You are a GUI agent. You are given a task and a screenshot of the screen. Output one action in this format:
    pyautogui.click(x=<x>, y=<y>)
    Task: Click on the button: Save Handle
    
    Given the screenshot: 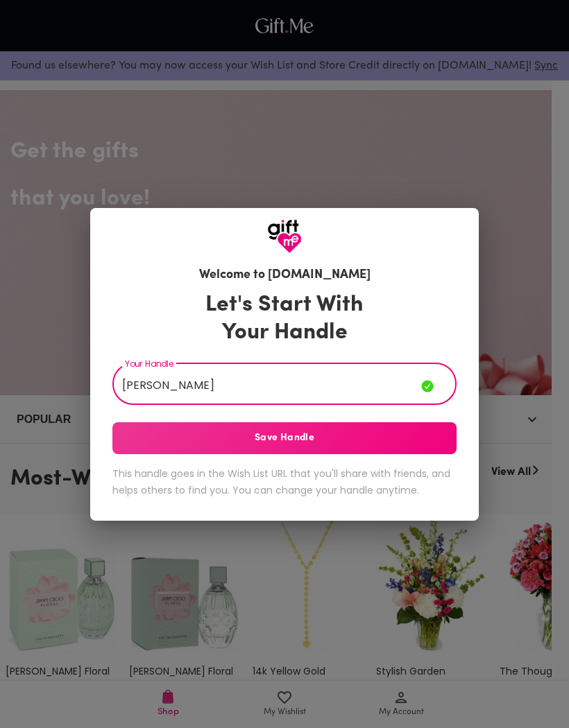 What is the action you would take?
    pyautogui.click(x=284, y=438)
    